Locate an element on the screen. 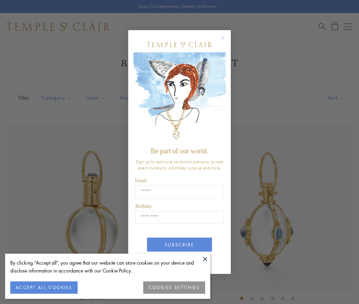  button: SUBSCRIBE is located at coordinates (180, 244).